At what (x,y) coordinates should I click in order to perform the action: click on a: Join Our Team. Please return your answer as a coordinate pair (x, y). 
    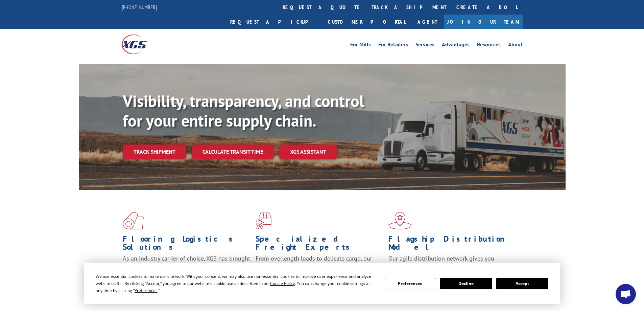
    Looking at the image, I should click on (483, 22).